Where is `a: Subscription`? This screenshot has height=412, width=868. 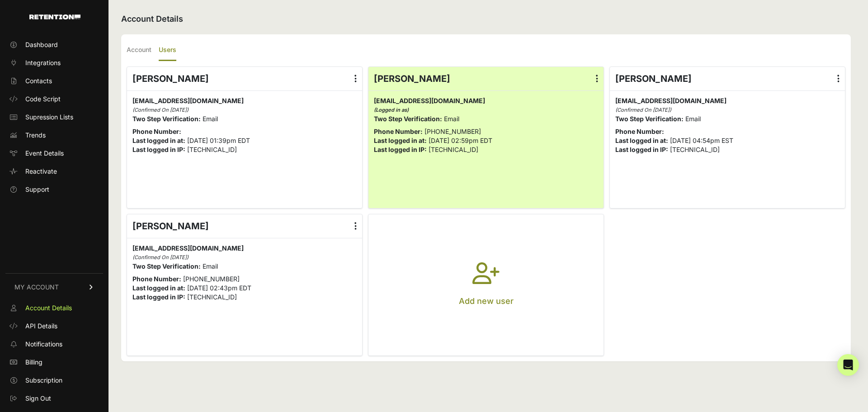 a: Subscription is located at coordinates (54, 381).